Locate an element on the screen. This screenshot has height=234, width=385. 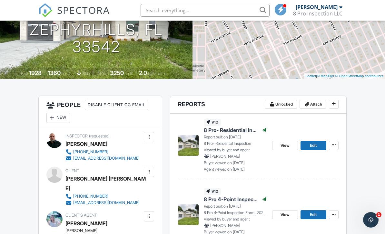
div: Disable Client CC Email is located at coordinates (116, 105).